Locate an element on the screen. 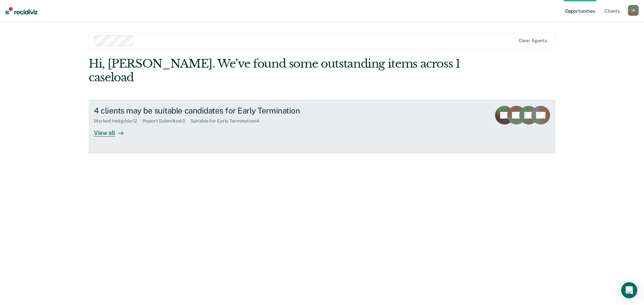 This screenshot has height=305, width=644. div: Report Submitted : 3 is located at coordinates (166, 121).